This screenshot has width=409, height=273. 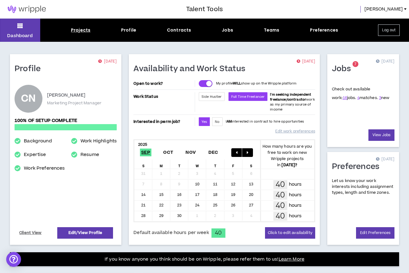 What do you see at coordinates (164, 122) in the screenshot?
I see `p: Interested in perm job?` at bounding box center [164, 122].